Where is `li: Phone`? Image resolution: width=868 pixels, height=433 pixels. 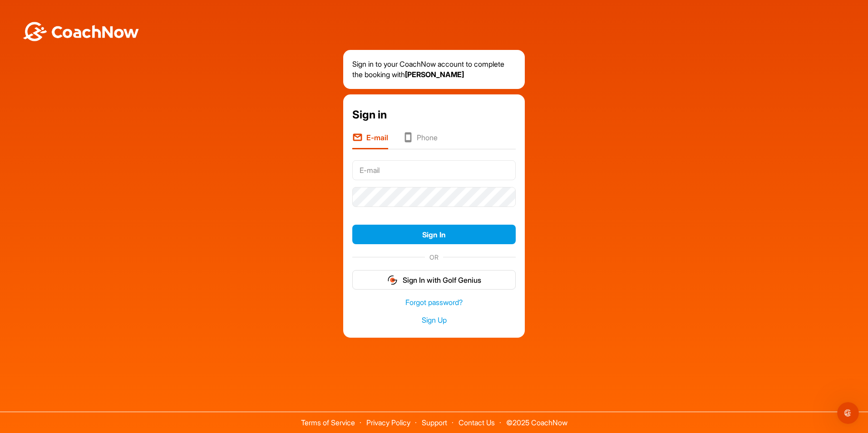 li: Phone is located at coordinates (420, 141).